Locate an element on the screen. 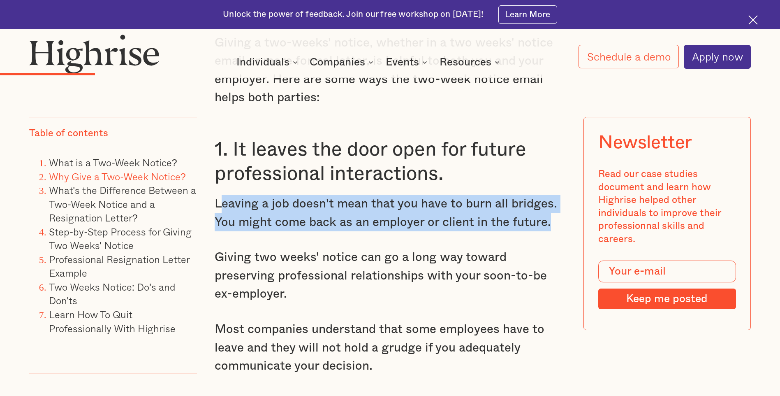 The height and width of the screenshot is (396, 780). a: What is a Two-Week Notice? is located at coordinates (113, 162).